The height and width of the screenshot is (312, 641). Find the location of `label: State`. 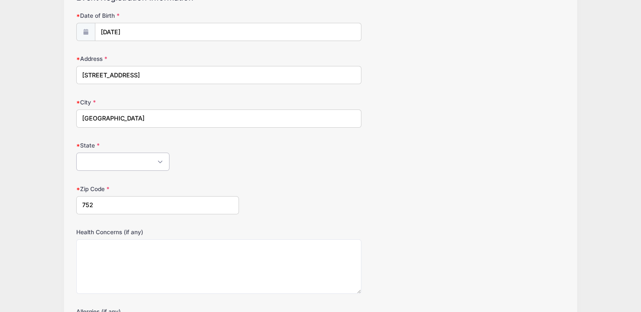

label: State is located at coordinates (157, 146).